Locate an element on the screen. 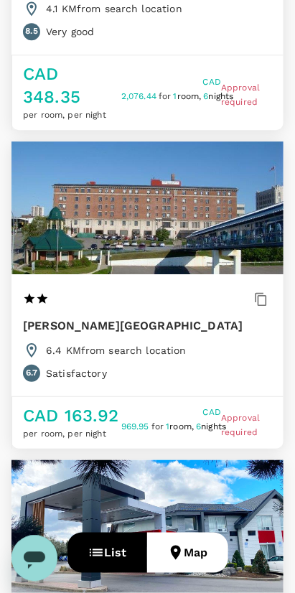 The image size is (295, 593). p: Very good is located at coordinates (70, 32).